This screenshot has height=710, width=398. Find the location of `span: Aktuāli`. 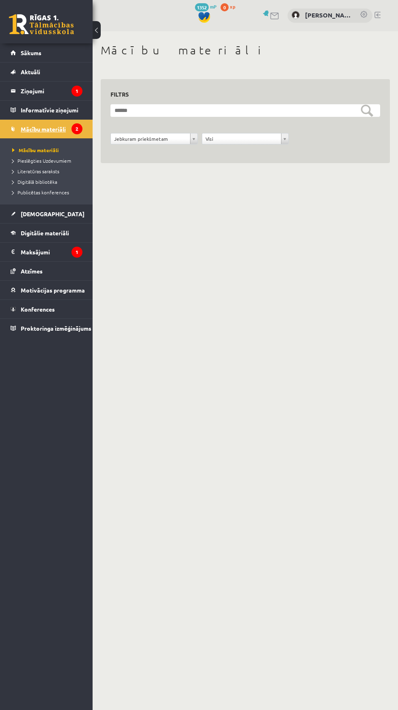

span: Aktuāli is located at coordinates (30, 72).